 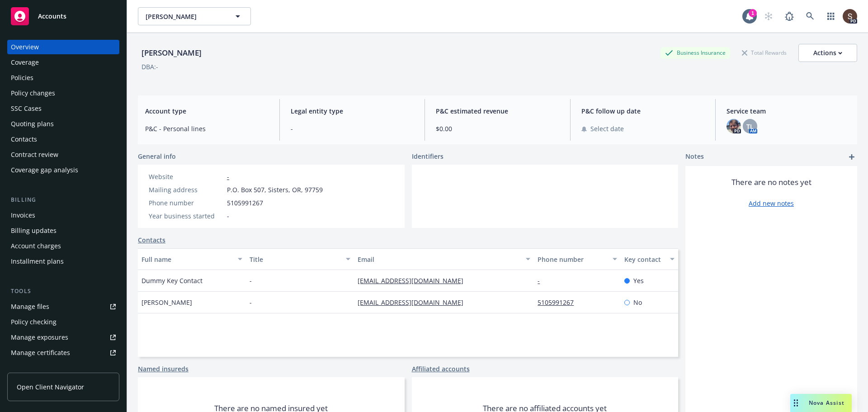 What do you see at coordinates (64, 368) in the screenshot?
I see `a: Manage claims` at bounding box center [64, 368].